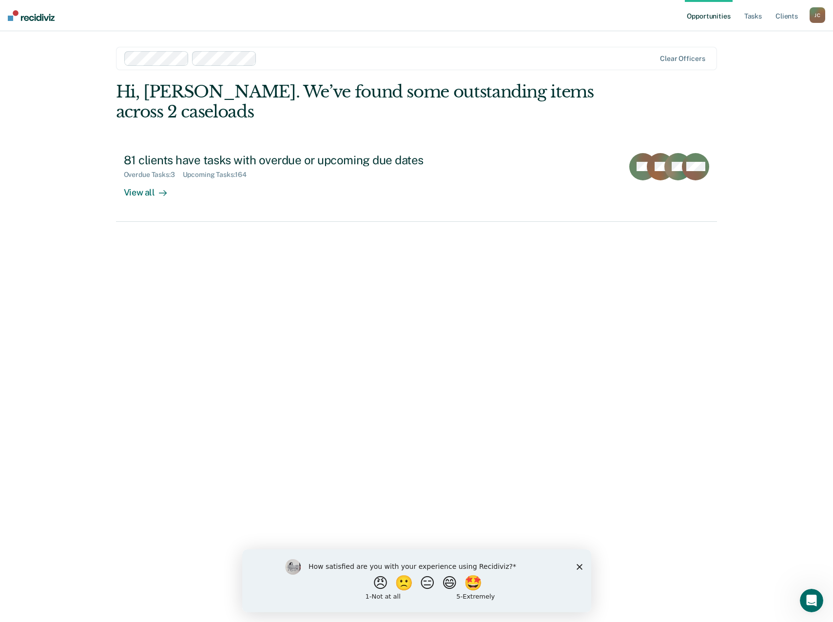  I want to click on button: 2, so click(162, 34).